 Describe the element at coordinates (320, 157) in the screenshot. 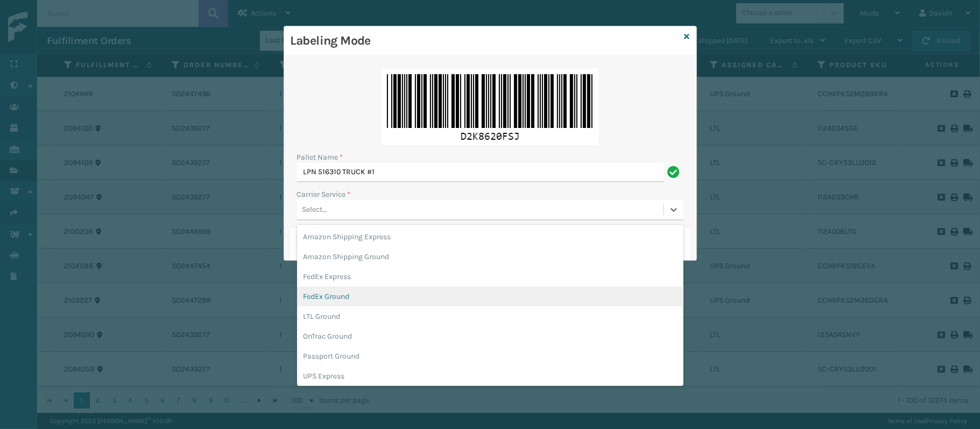

I see `label: Pallet Name` at that location.